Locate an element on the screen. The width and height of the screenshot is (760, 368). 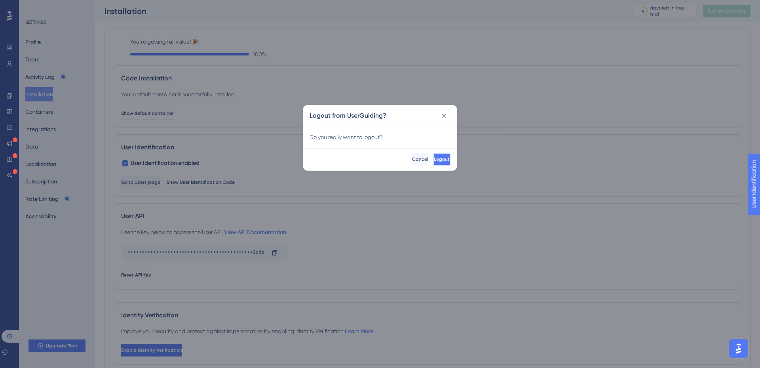
div: Do you really want to logout? is located at coordinates (380, 137).